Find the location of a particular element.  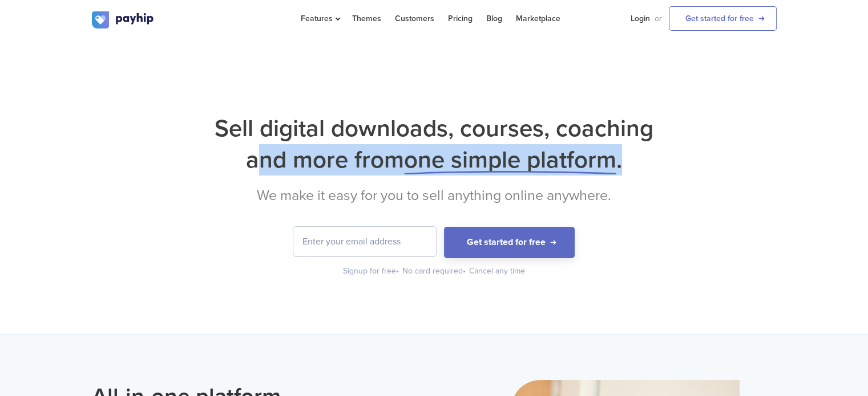

a: Get started for free is located at coordinates (722, 18).